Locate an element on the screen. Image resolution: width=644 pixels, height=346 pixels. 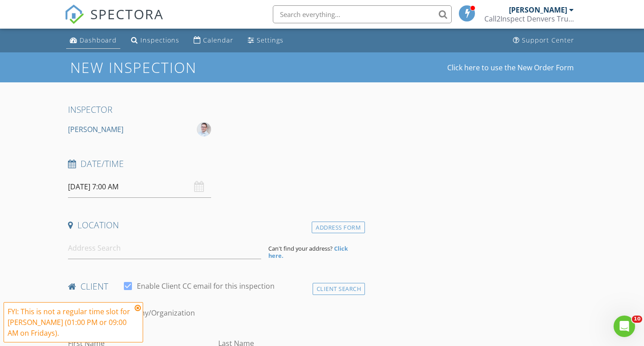
div: Settings is located at coordinates (270, 40).